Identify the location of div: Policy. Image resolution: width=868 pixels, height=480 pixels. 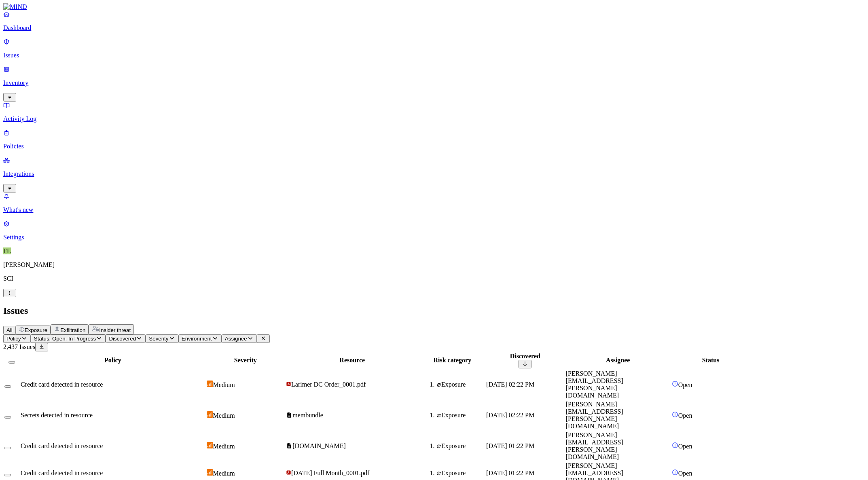
(113, 361).